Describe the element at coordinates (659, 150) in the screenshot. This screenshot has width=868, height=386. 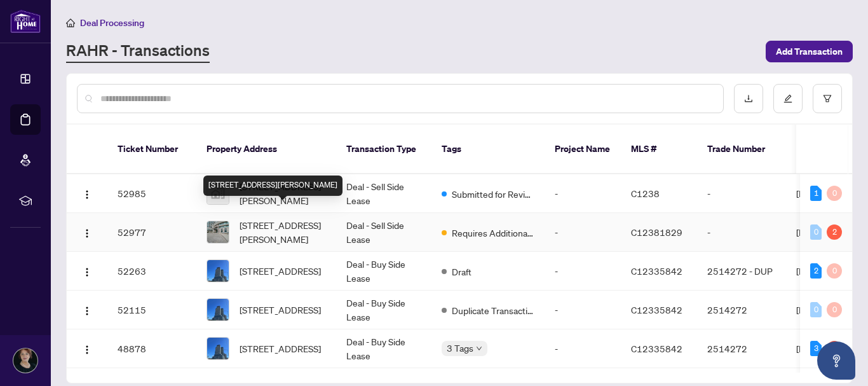
I see `th: MLS #` at that location.